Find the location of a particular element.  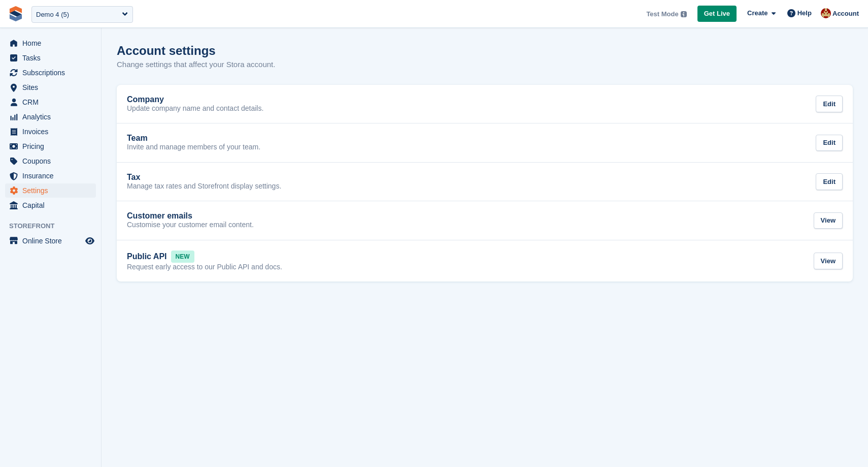

span: Coupons is located at coordinates (53, 161).